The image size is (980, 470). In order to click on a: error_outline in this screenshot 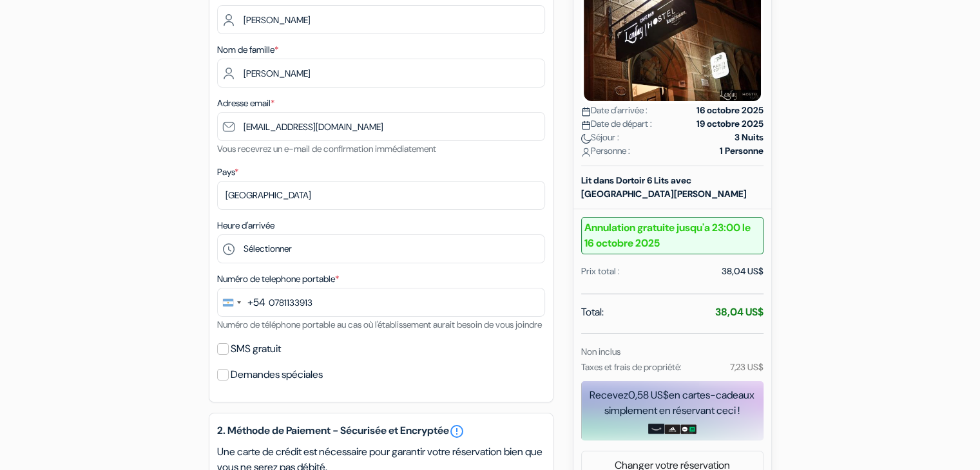, I will do `click(457, 432)`.